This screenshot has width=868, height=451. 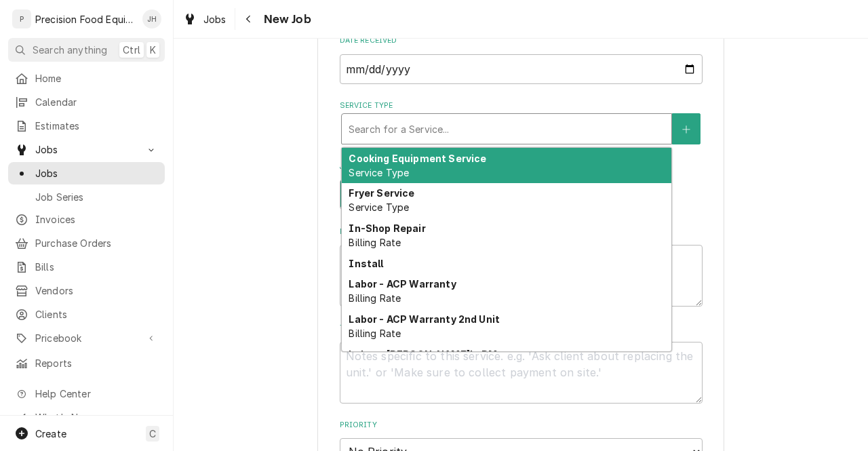 I want to click on strong: Cooking Equipment Service, so click(x=417, y=158).